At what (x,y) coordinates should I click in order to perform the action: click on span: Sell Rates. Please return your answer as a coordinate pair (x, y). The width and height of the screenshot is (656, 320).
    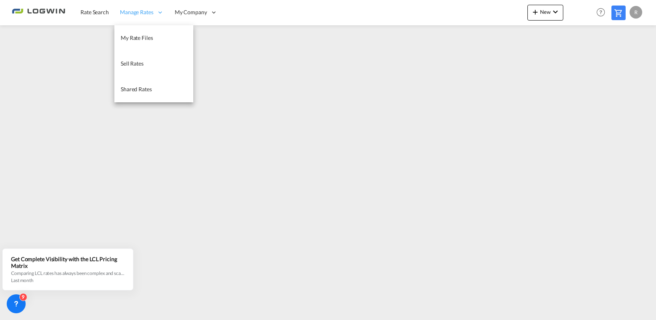
    Looking at the image, I should click on (132, 63).